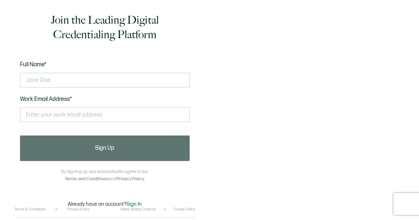 The height and width of the screenshot is (220, 419). I want to click on a: Terms and Conditions, so click(87, 179).